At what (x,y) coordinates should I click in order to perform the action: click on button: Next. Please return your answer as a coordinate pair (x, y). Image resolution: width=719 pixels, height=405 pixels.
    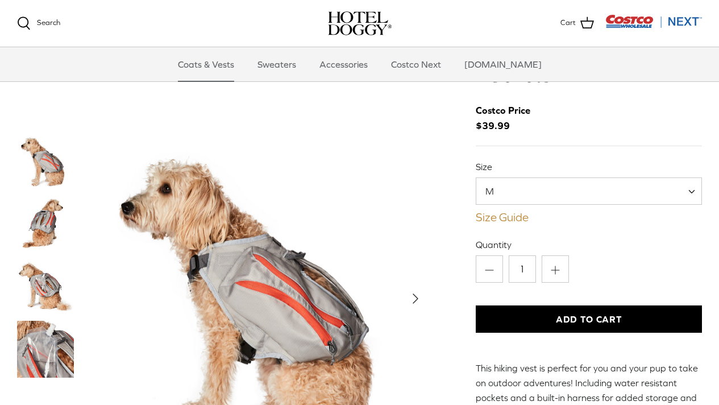
    Looking at the image, I should click on (415, 299).